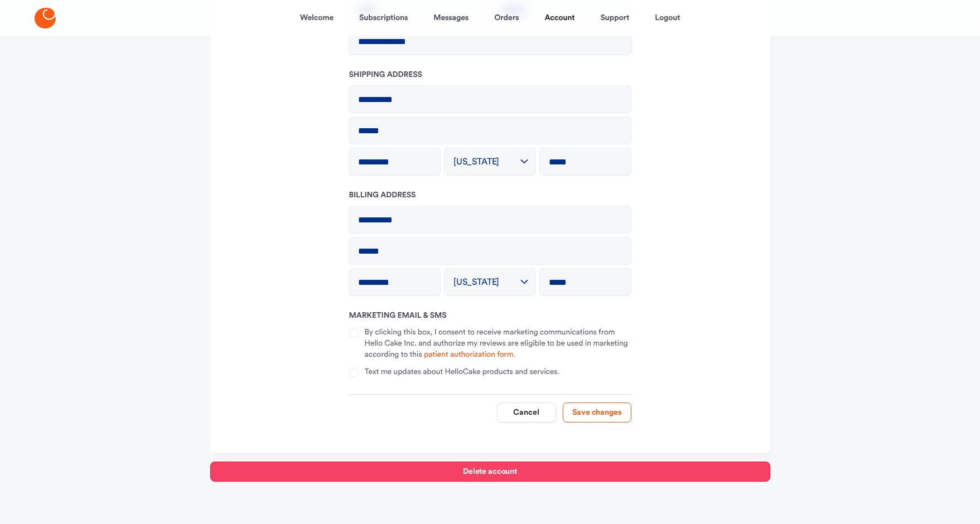 The height and width of the screenshot is (524, 980). Describe the element at coordinates (527, 413) in the screenshot. I see `button: Cancel` at that location.